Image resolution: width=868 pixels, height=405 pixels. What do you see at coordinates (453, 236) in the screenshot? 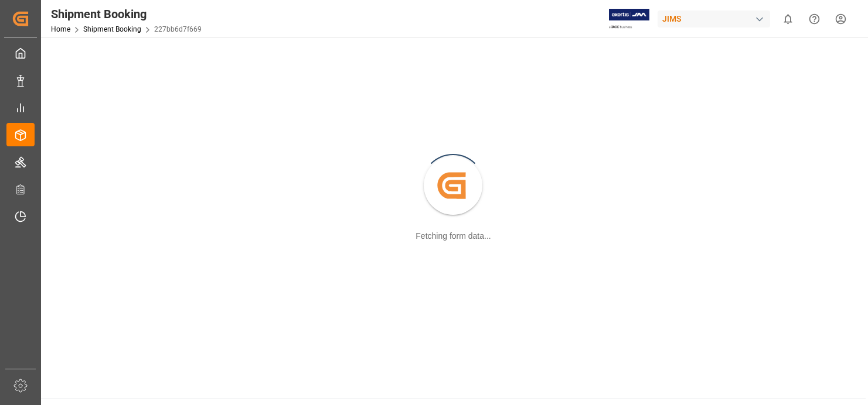
I see `div: Fetching form data...` at bounding box center [453, 236].